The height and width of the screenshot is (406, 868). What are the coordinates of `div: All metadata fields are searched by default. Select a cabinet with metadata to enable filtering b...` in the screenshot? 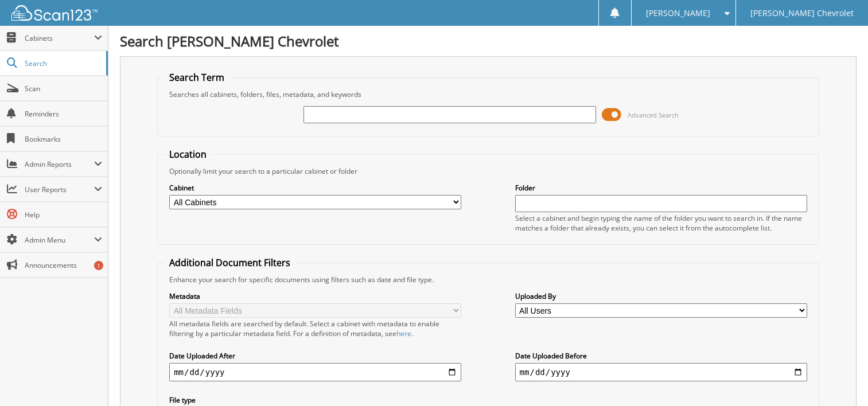 It's located at (315, 329).